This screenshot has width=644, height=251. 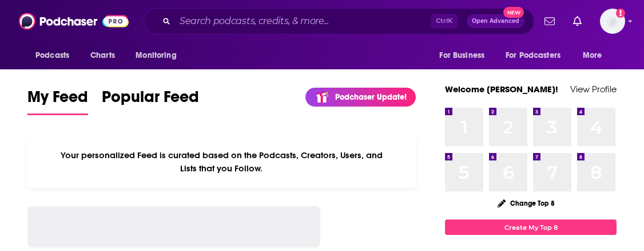 I want to click on div: Your personalized Feed is curated based on the Podcasts, Creators, Users, and Lists that you Follow., so click(x=221, y=162).